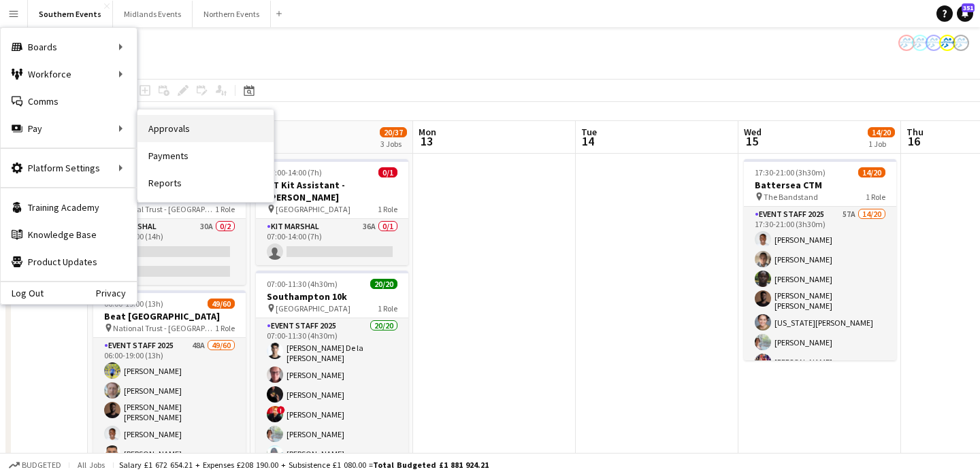  Describe the element at coordinates (820, 260) in the screenshot. I see `app-job-card: 17:30-21:00 (3h30m)14/20Battersea CTM The Bandstand1 RoleEvent Staff 202557A14/2017:30-21:00 (3h3...` at that location.